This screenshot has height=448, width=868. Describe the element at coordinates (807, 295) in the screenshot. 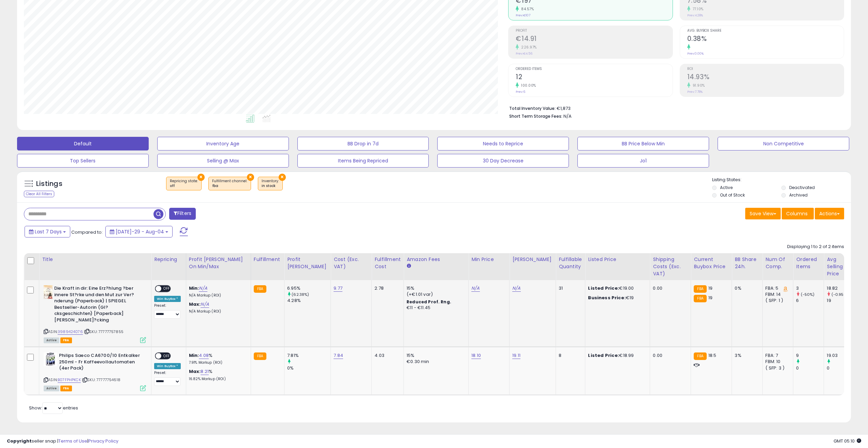

I see `small: (-50%)` at that location.